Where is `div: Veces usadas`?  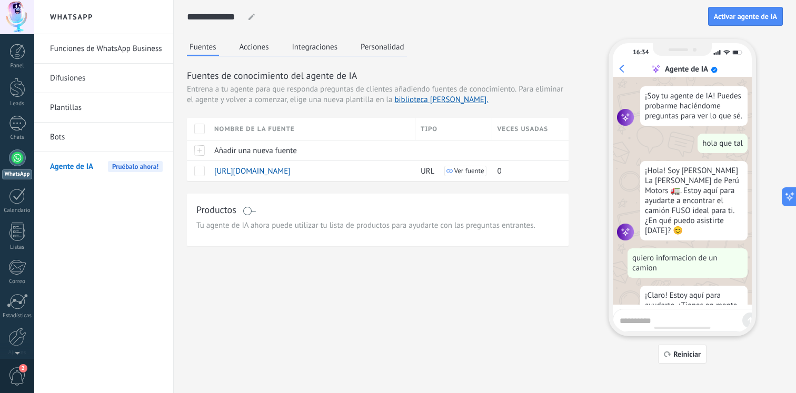 div: Veces usadas is located at coordinates (531, 129).